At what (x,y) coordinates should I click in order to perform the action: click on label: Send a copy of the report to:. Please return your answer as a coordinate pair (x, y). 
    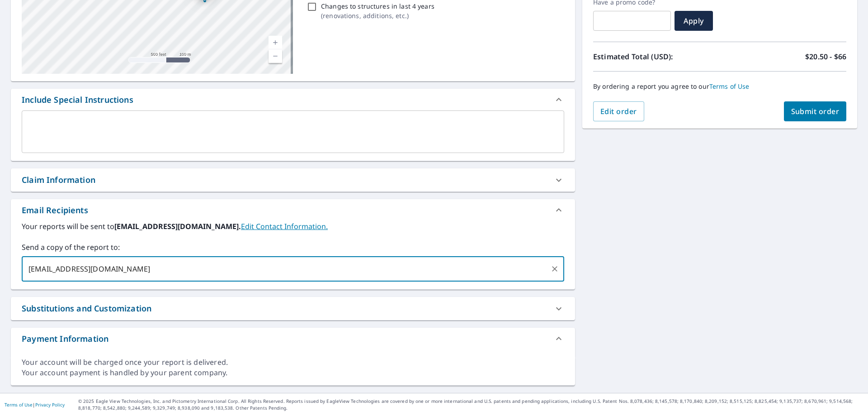
    Looking at the image, I should click on (293, 247).